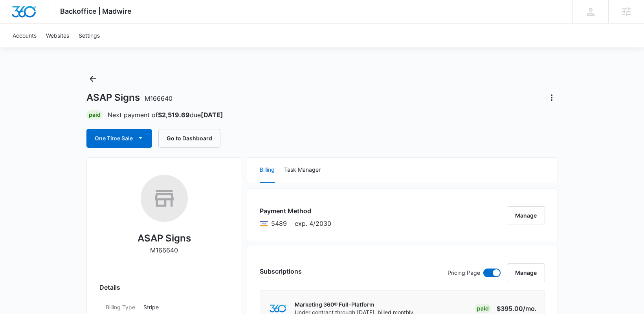 The width and height of the screenshot is (644, 314). Describe the element at coordinates (164, 250) in the screenshot. I see `p: M166640` at that location.